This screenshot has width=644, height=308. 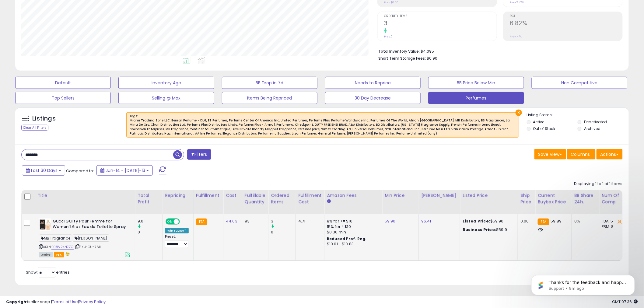 I want to click on div: 4.71, so click(x=309, y=221).